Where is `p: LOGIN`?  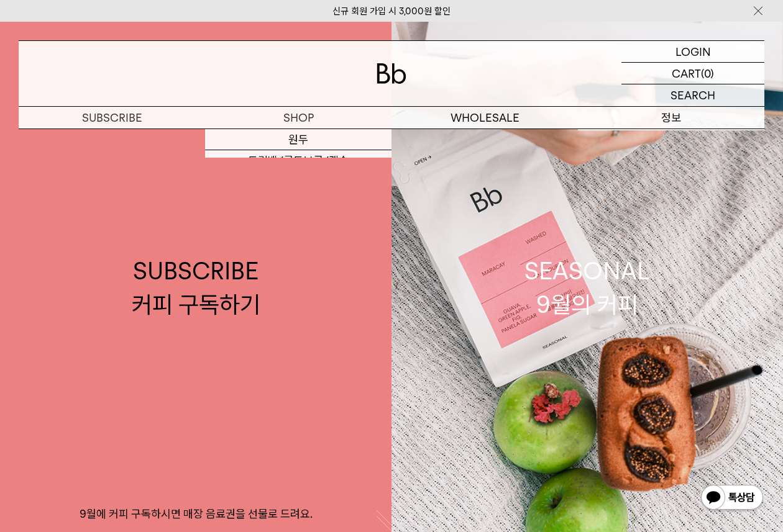 p: LOGIN is located at coordinates (693, 51).